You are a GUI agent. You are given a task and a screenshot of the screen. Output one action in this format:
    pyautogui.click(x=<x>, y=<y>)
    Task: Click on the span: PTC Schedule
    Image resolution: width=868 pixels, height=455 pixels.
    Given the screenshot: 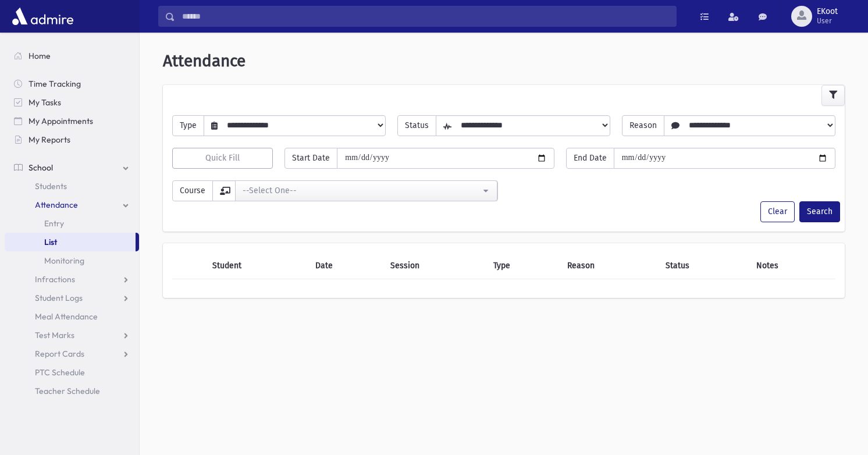 What is the action you would take?
    pyautogui.click(x=60, y=372)
    